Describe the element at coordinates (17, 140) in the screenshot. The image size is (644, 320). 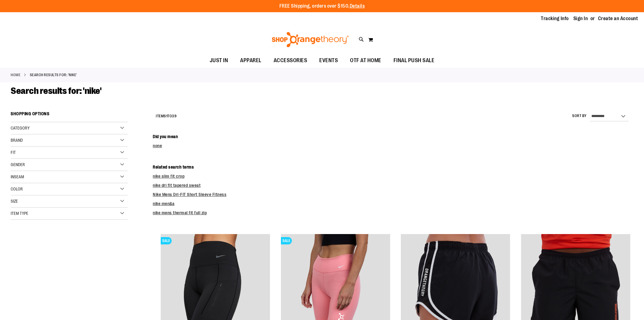
I see `span: Brand` at that location.